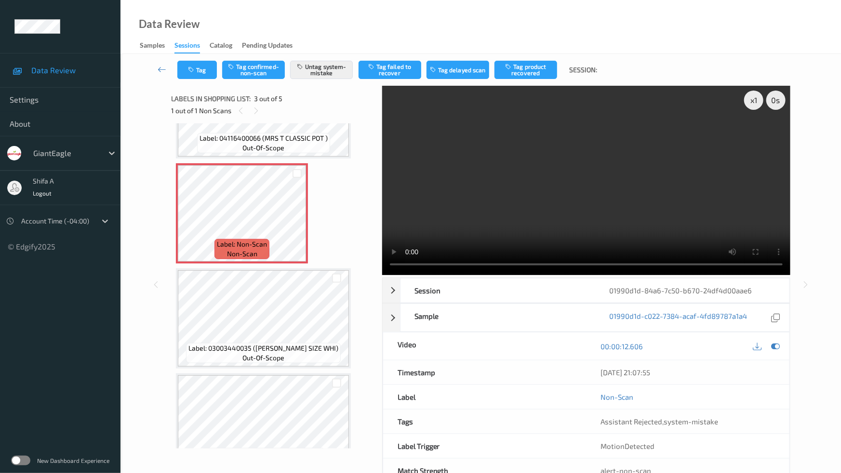 Image resolution: width=841 pixels, height=473 pixels. I want to click on div: 0 s, so click(776, 100).